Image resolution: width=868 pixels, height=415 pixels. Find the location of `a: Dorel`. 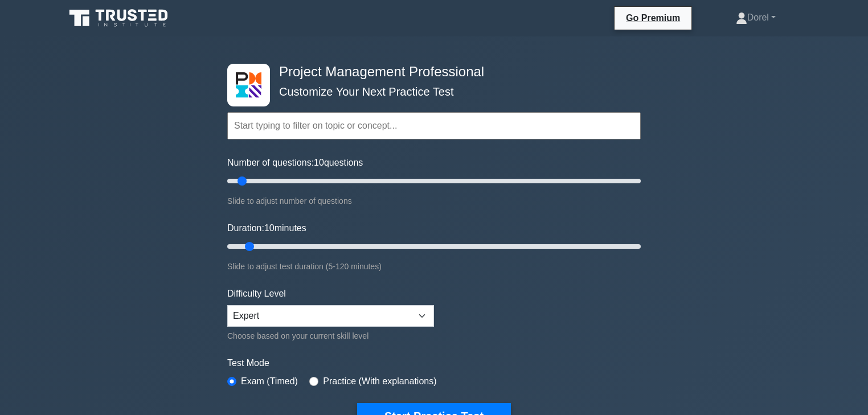

a: Dorel is located at coordinates (756, 18).